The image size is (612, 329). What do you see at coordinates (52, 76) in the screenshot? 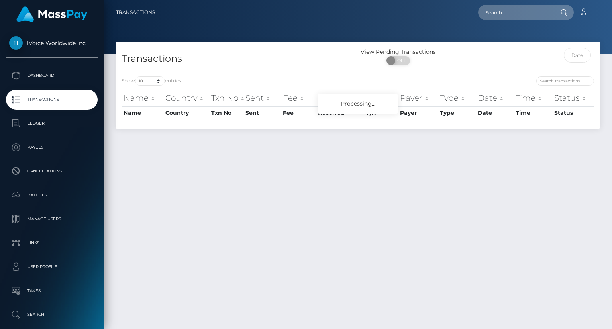
I see `p: Dashboard` at bounding box center [52, 76].